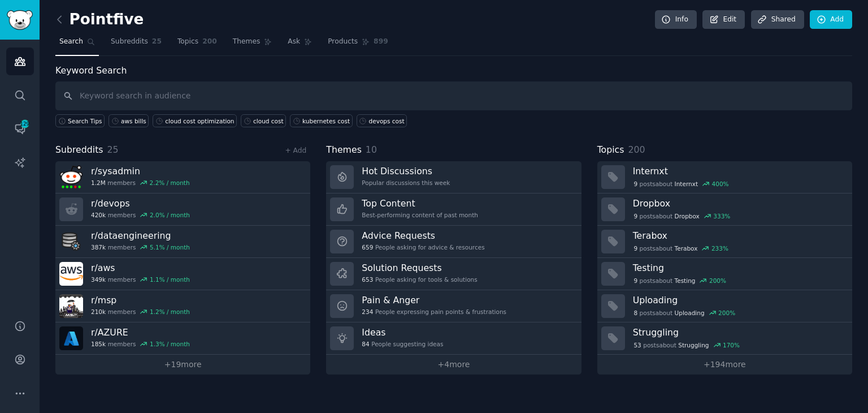 This screenshot has width=868, height=413. Describe the element at coordinates (453, 242) in the screenshot. I see `a: Advice Requests659People asking for advice & resources` at that location.